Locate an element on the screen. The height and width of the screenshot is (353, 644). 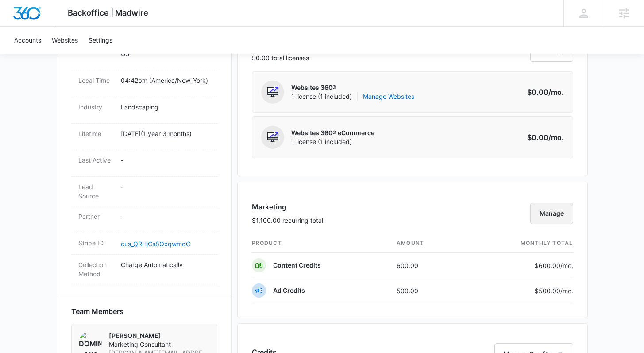
span: Team Members is located at coordinates (97, 312).